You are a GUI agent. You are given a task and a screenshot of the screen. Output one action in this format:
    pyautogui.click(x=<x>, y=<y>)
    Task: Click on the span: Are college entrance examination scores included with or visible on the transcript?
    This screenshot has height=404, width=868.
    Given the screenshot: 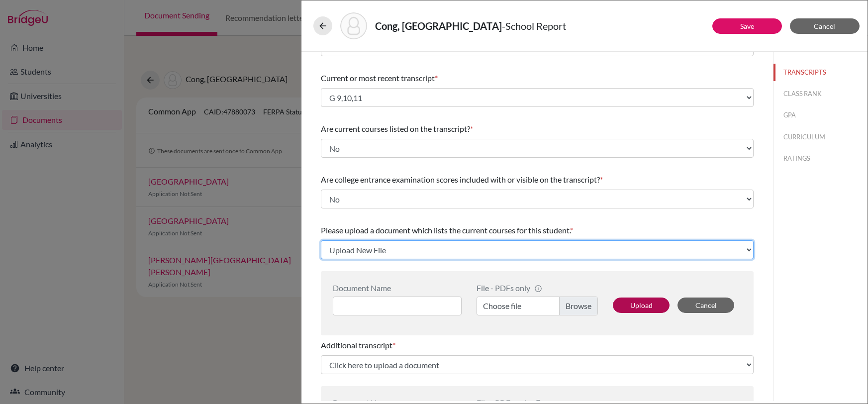 What is the action you would take?
    pyautogui.click(x=460, y=179)
    